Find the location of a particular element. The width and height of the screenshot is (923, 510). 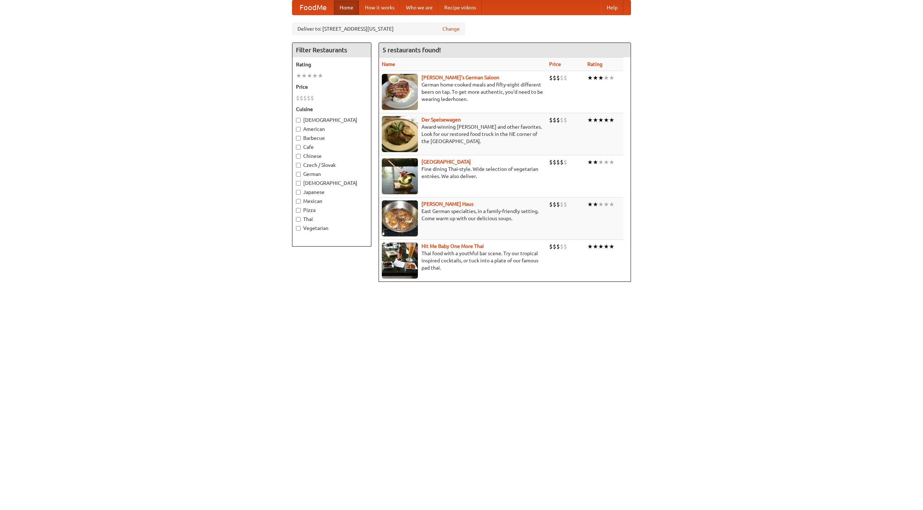

p: East German specialties, in a family-friendly setting. Come warm up with our delicious soups. is located at coordinates (463, 215).